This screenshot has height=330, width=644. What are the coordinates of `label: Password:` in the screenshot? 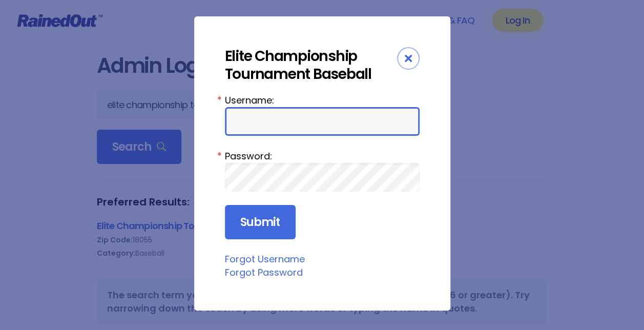 It's located at (322, 156).